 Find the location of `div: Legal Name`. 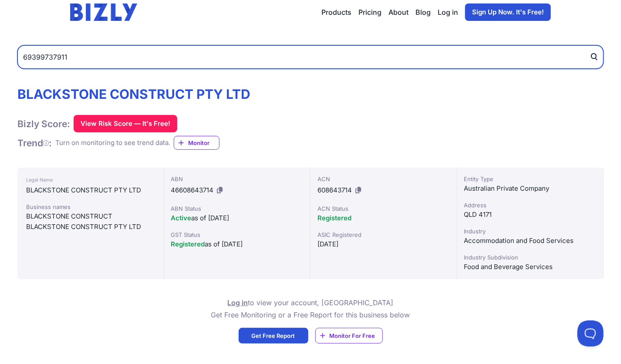

div: Legal Name is located at coordinates (91, 180).